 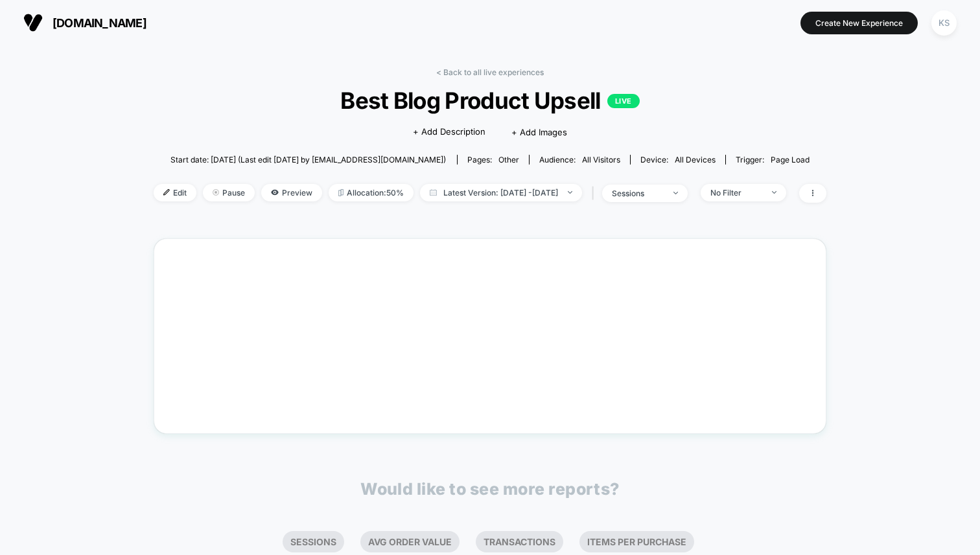 What do you see at coordinates (33, 23) in the screenshot?
I see `img: Visually logo` at bounding box center [33, 23].